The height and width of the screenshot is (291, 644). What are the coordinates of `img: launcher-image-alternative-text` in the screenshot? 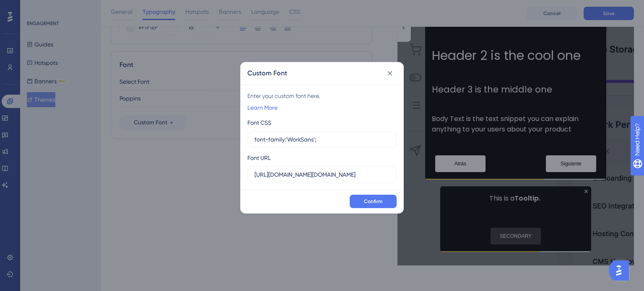 It's located at (10, 13).